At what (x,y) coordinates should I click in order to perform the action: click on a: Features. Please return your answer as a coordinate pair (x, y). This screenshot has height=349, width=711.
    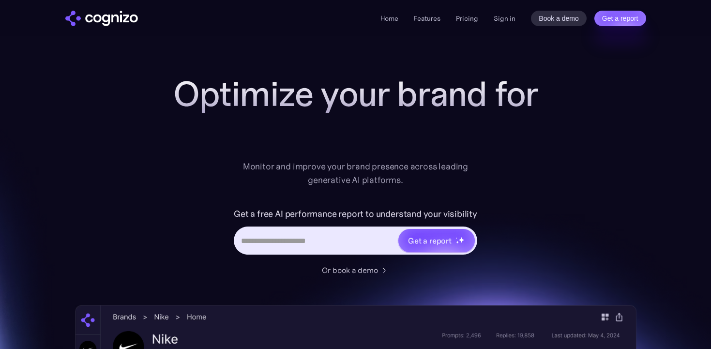
    Looking at the image, I should click on (427, 18).